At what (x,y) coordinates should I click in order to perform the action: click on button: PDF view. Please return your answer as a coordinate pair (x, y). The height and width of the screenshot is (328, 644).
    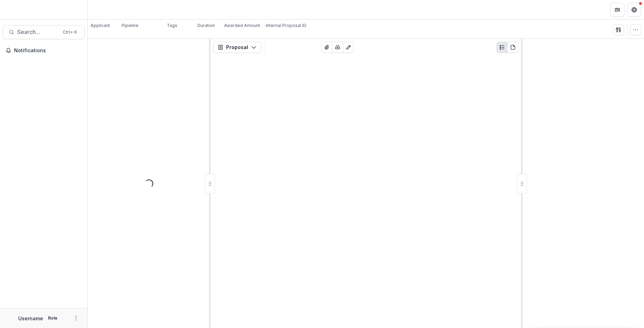
    Looking at the image, I should click on (512, 48).